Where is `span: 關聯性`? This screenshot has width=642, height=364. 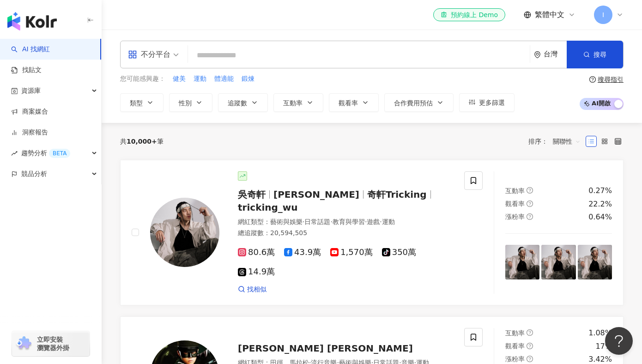
span: 關聯性 is located at coordinates (567, 141).